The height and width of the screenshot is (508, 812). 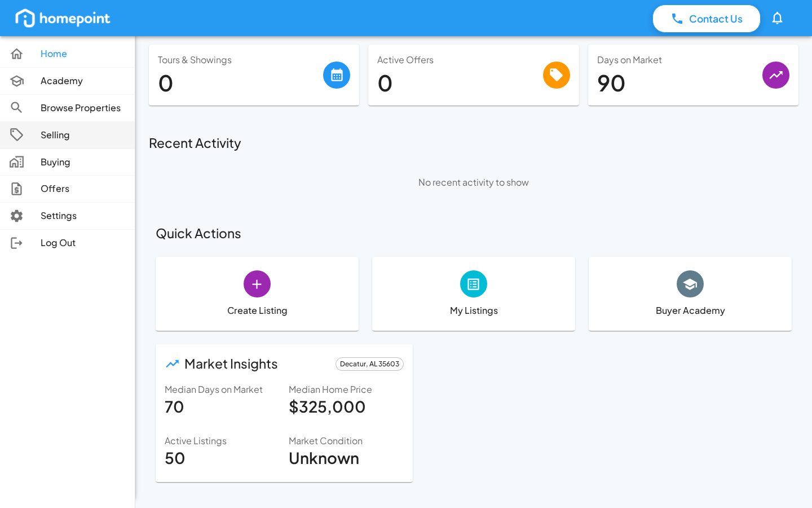 What do you see at coordinates (346, 406) in the screenshot?
I see `h5: $325,000` at bounding box center [346, 406].